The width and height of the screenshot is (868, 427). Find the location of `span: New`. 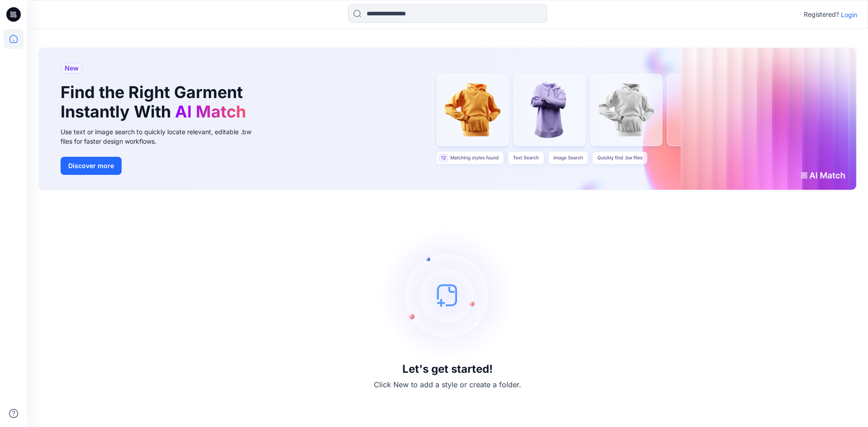

span: New is located at coordinates (72, 68).